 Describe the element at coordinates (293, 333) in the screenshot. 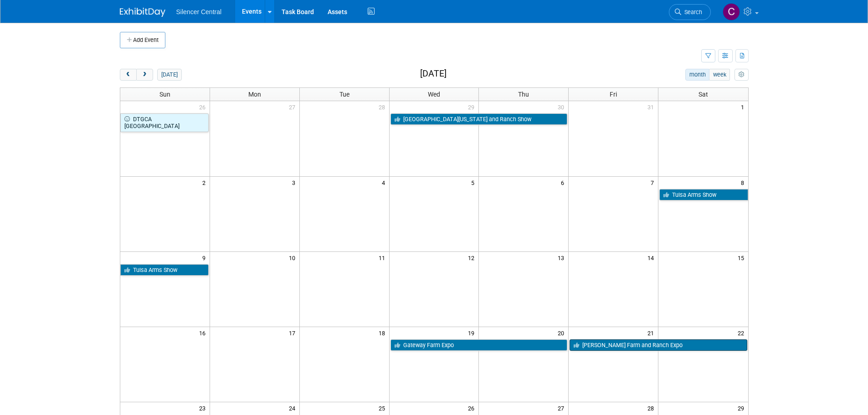

I see `span: 17` at that location.